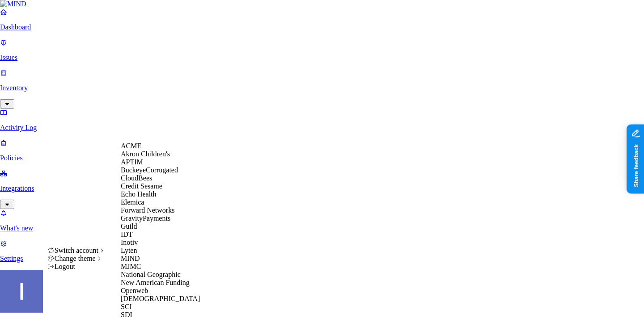 This screenshot has height=318, width=644. Describe the element at coordinates (76, 266) in the screenshot. I see `div: Logout` at that location.